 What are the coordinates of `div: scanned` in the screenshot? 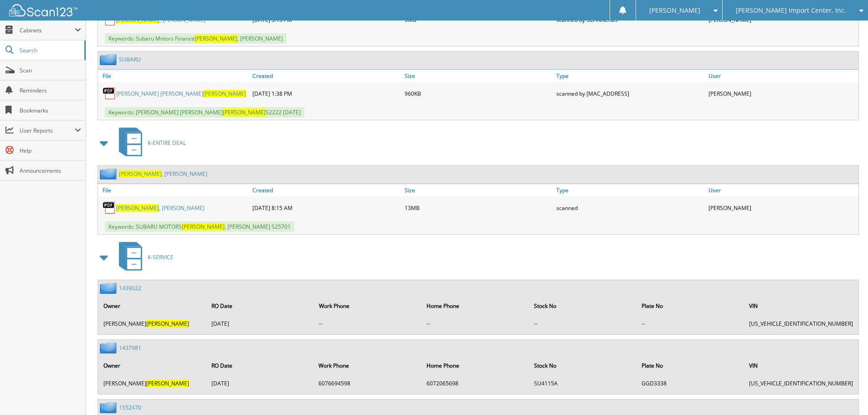 It's located at (630, 208).